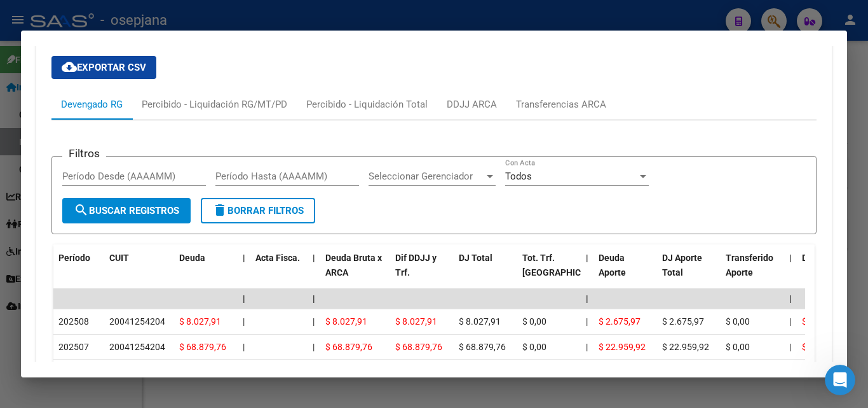 The image size is (868, 408). What do you see at coordinates (366, 104) in the screenshot?
I see `div: Percibido - Liquidación Total` at bounding box center [366, 104].